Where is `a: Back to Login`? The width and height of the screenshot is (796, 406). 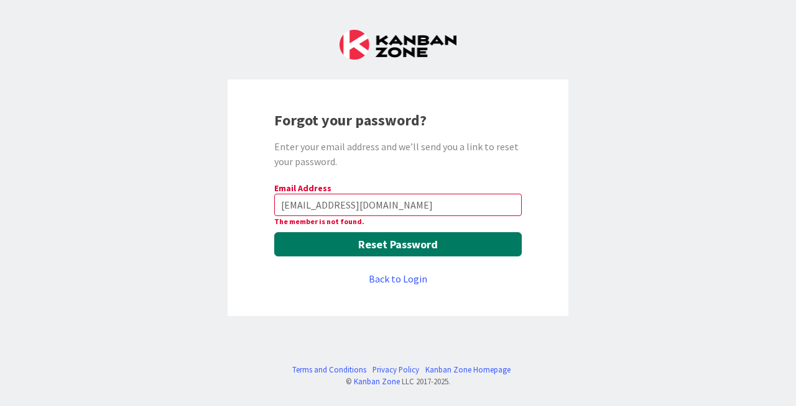
a: Back to Login is located at coordinates (398, 279).